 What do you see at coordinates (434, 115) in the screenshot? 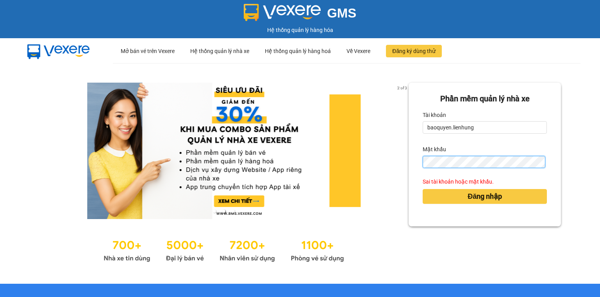
I see `label: Tài khoản` at bounding box center [434, 115].